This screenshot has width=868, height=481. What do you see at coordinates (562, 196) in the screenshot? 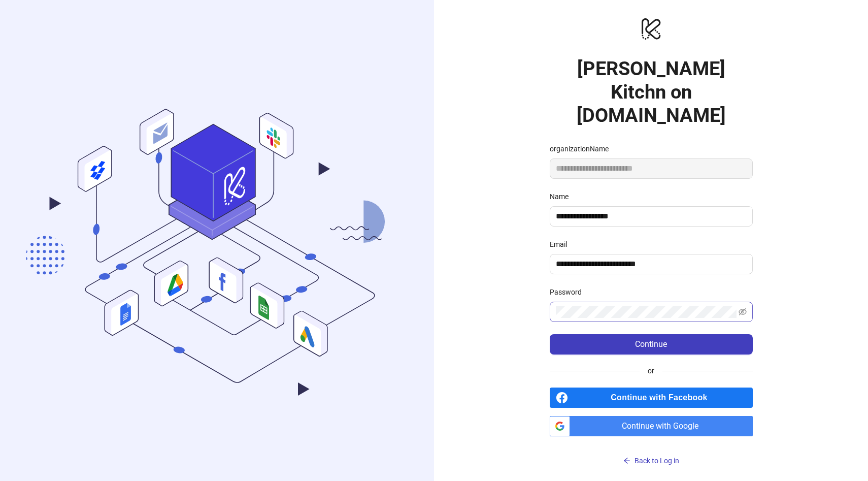
I see `label: Name` at bounding box center [562, 196].